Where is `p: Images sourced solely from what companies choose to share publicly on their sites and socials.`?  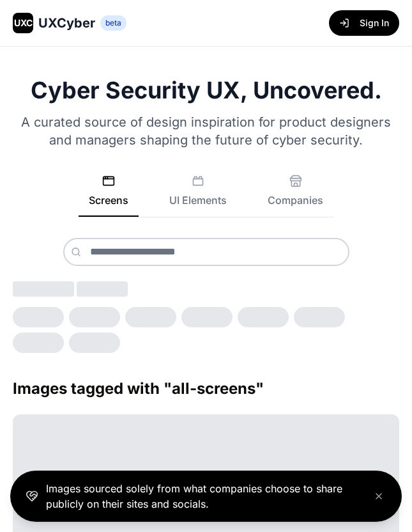
p: Images sourced solely from what companies choose to share publicly on their sites and socials. is located at coordinates (203, 496).